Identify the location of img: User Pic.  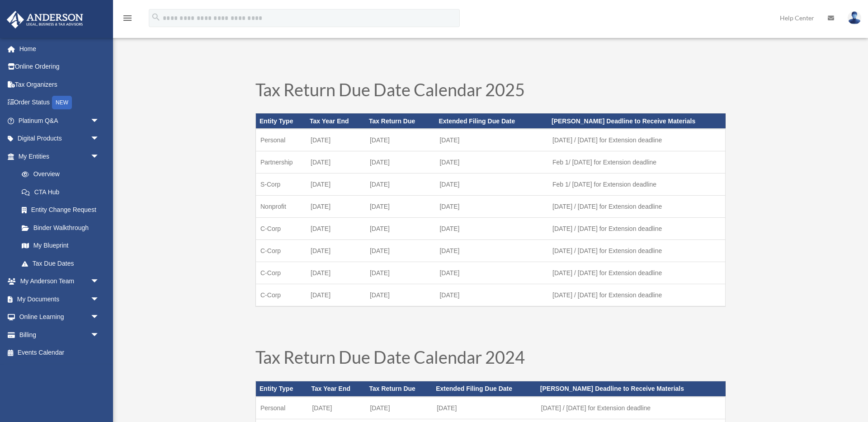
(854, 18).